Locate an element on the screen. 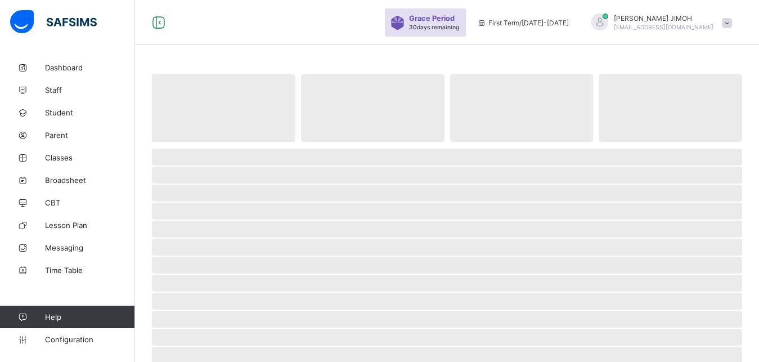 The image size is (759, 362). span: Time Table is located at coordinates (90, 270).